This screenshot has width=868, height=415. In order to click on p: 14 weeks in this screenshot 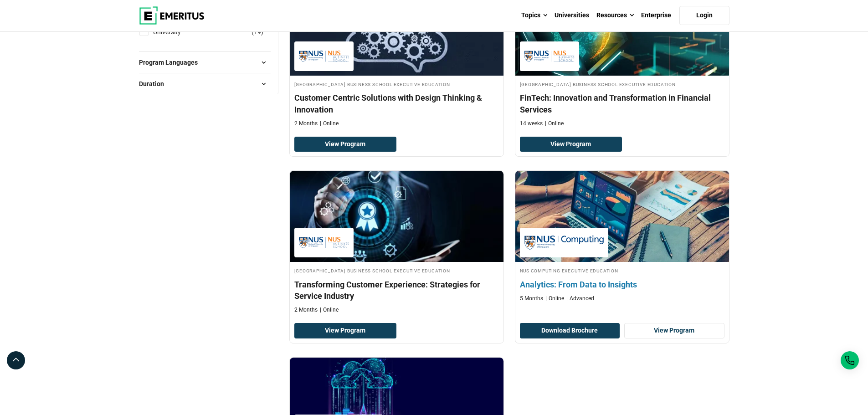, I will do `click(531, 123)`.